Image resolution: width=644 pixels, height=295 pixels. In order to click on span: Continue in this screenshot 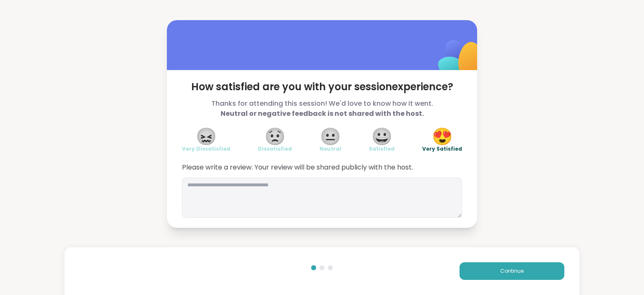, I will do `click(512, 271)`.